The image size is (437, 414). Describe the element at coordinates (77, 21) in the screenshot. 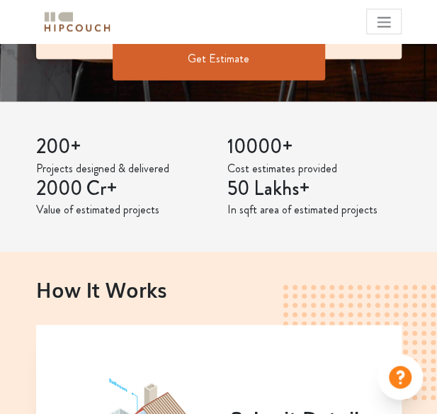

I see `span: logo-horizontal.svg` at that location.